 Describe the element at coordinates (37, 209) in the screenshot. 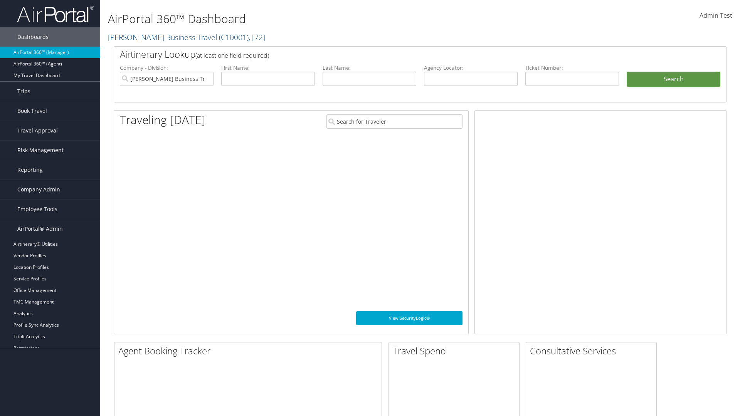

I see `span: Employee Tools` at that location.